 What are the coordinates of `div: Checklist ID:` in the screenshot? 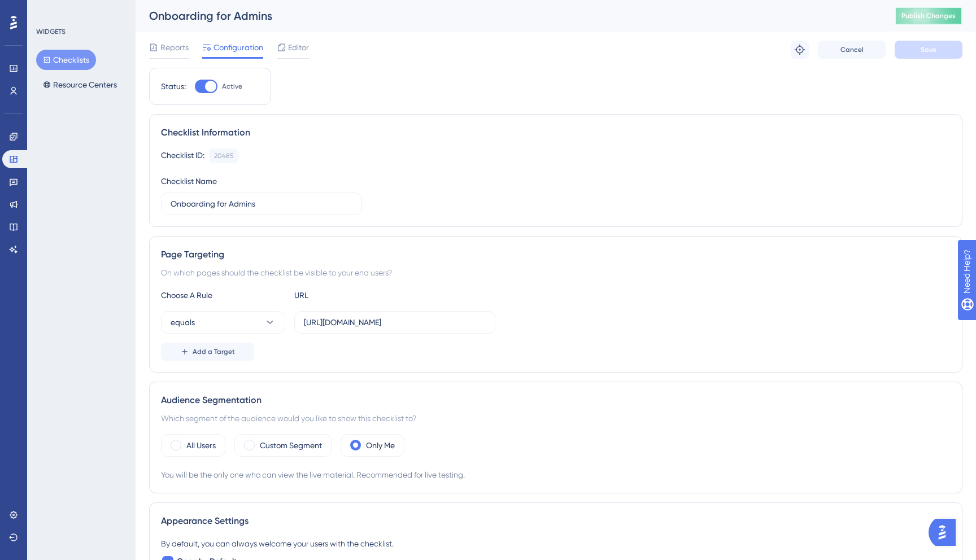 It's located at (182, 156).